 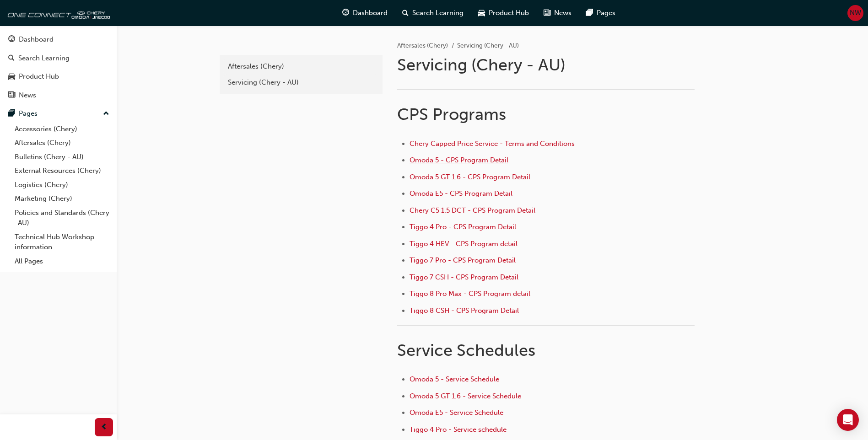 What do you see at coordinates (58, 67) in the screenshot?
I see `button: DashboardSearch LearningProduct HubNews` at bounding box center [58, 67].